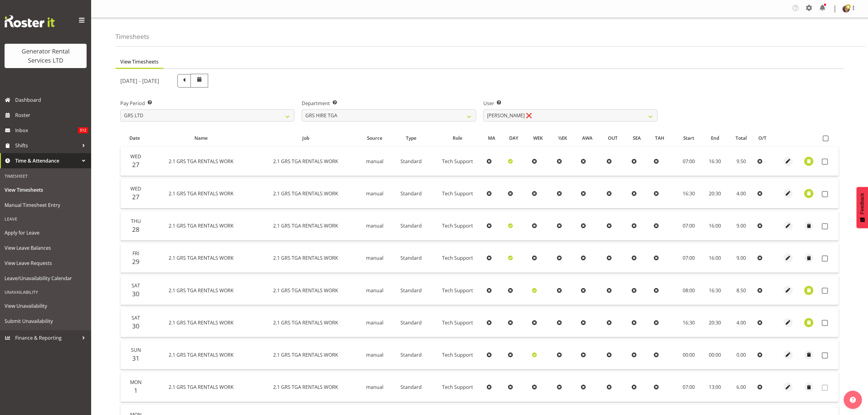 The image size is (868, 415). I want to click on span: View Leave Balances, so click(45, 248).